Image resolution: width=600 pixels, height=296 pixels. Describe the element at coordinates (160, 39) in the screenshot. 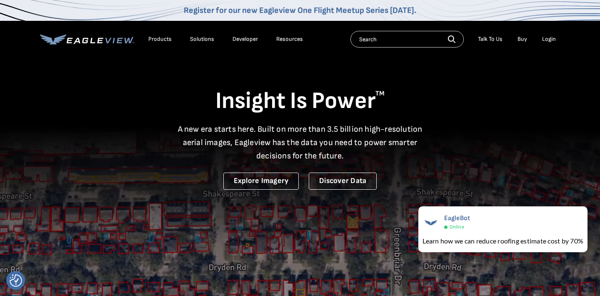

I see `div: Products` at that location.